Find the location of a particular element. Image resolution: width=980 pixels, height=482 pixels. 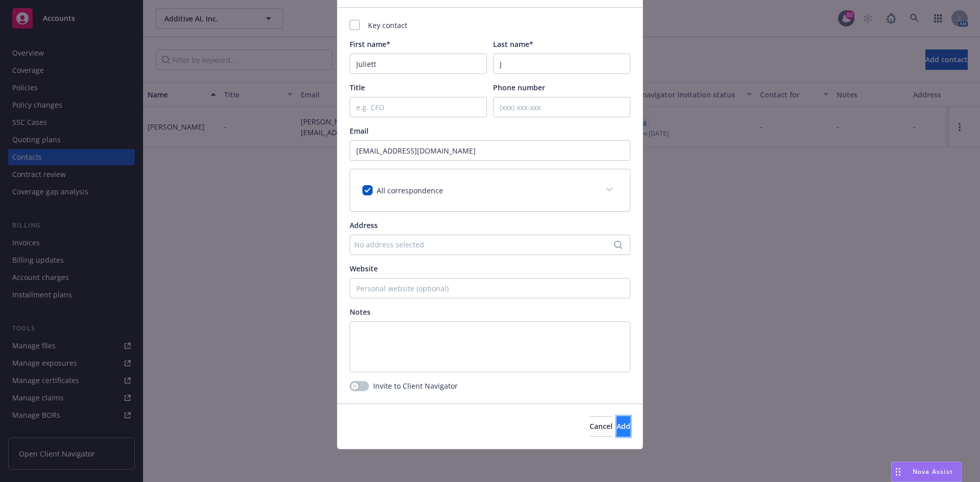

button: Add is located at coordinates (623, 426).